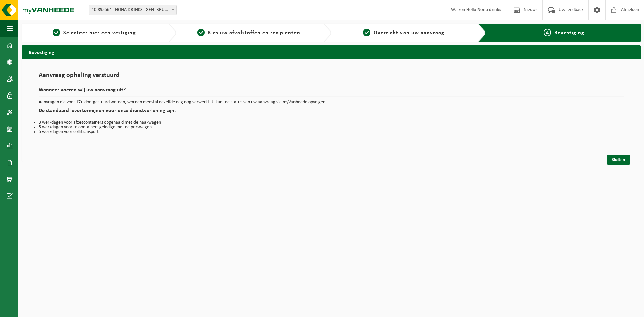 The image size is (644, 317). I want to click on span: Kies uw afvalstoffen en recipiënten, so click(254, 33).